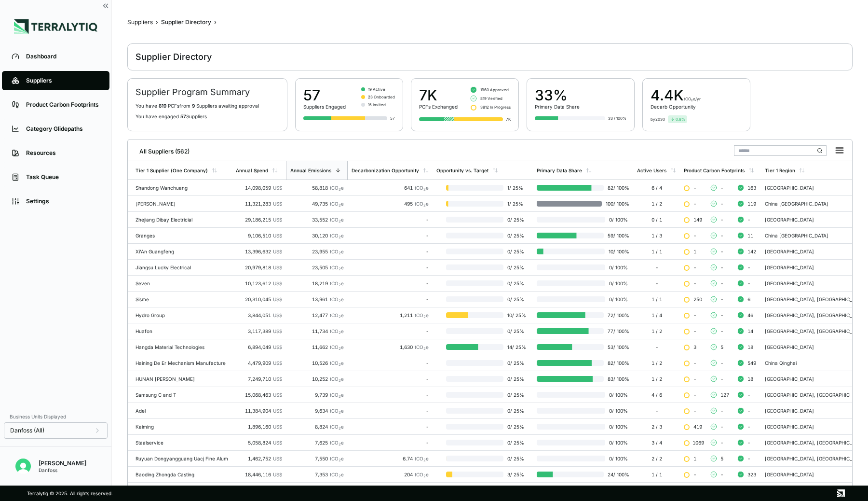 This screenshot has height=501, width=868. Describe the element at coordinates (207, 92) in the screenshot. I see `h2: Supplier Program Summary` at that location.